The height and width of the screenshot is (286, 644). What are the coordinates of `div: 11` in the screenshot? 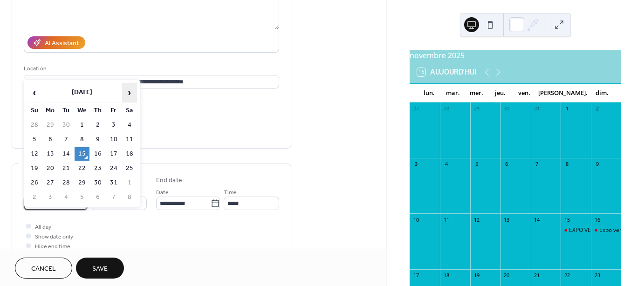 It's located at (447, 219).